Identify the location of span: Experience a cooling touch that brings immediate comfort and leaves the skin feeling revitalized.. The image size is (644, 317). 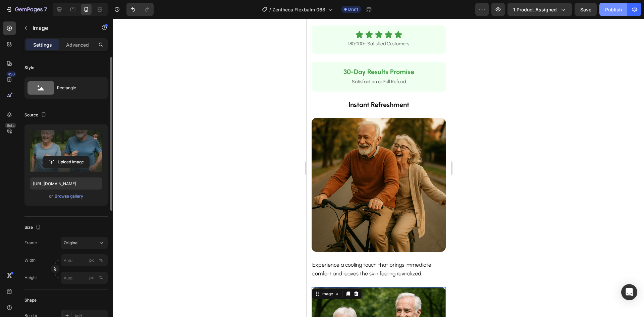
(65, 250).